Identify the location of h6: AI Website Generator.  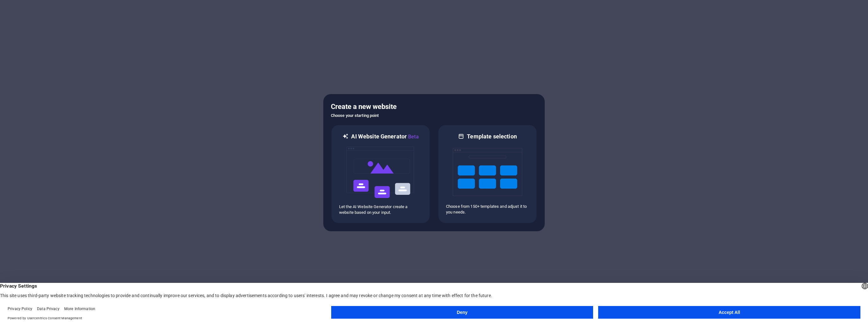
(385, 137).